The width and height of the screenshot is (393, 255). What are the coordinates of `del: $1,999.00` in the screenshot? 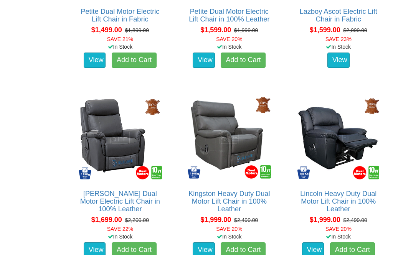 It's located at (246, 30).